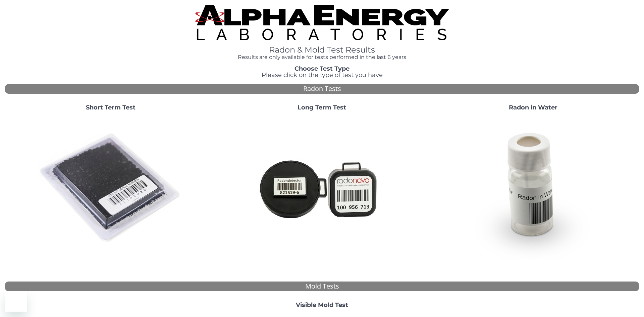  I want to click on h1: Radon & Mold Test Results, so click(322, 50).